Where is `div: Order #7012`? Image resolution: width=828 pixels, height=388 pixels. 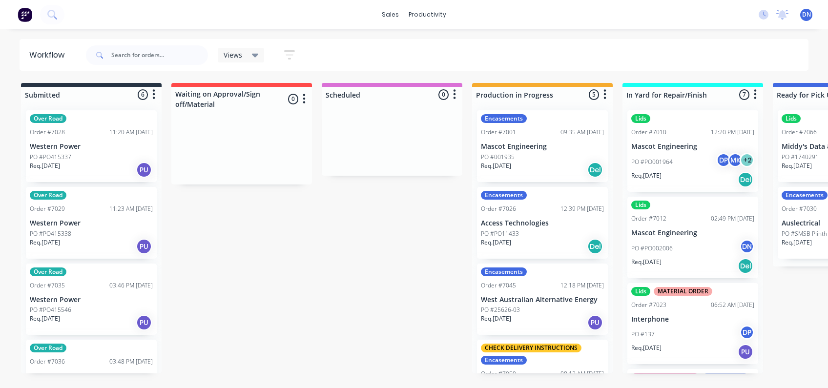 div: Order #7012 is located at coordinates (649, 219).